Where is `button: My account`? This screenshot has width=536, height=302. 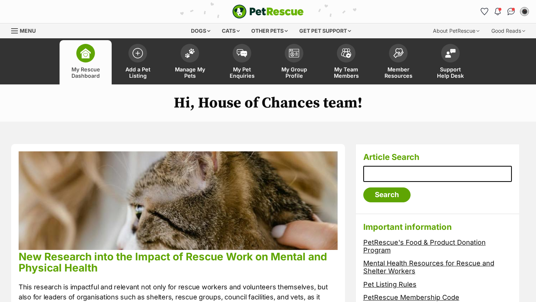
button: My account is located at coordinates (524, 12).